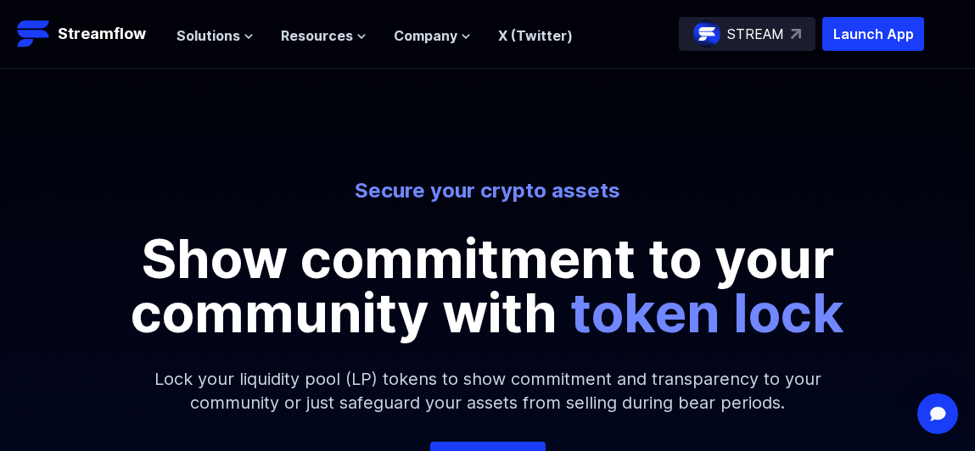  I want to click on p: STREAM, so click(755, 34).